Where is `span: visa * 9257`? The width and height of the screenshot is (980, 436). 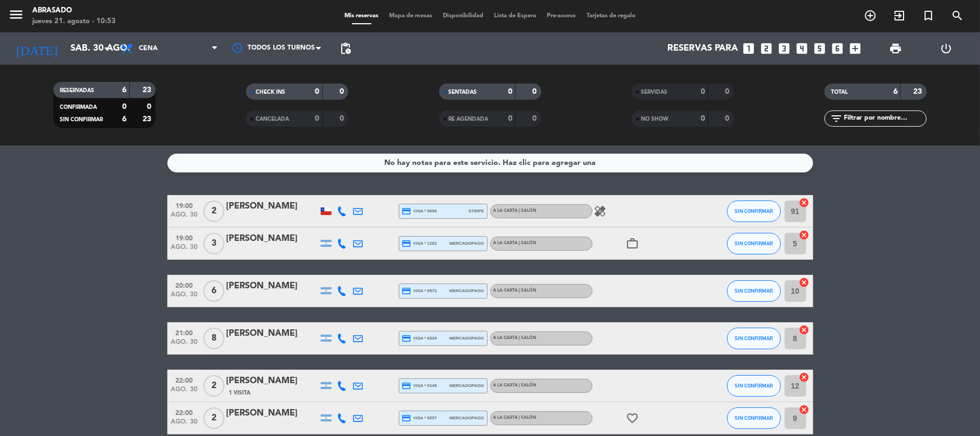
span: visa * 9257 is located at coordinates (419, 418).